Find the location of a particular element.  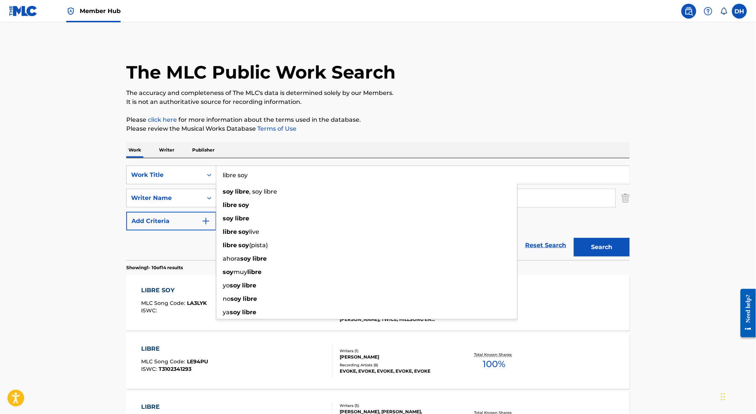

p: Please review the Musical Works Database is located at coordinates (378, 129).